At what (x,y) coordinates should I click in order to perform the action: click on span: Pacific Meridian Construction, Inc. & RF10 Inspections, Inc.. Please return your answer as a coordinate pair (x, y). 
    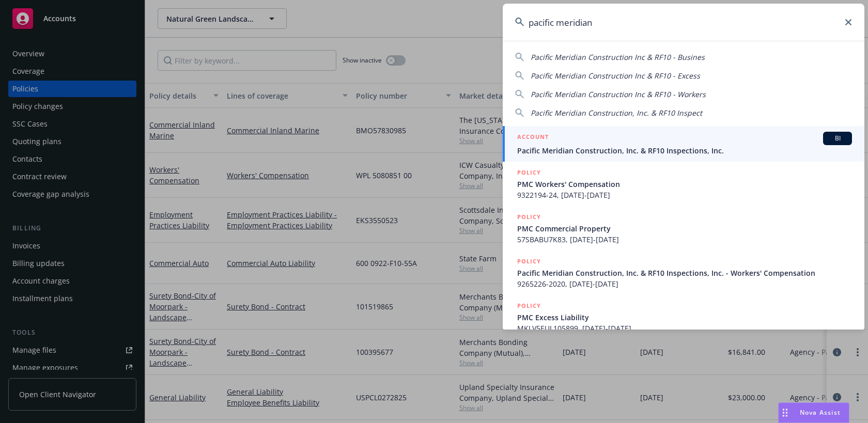
    Looking at the image, I should click on (685, 150).